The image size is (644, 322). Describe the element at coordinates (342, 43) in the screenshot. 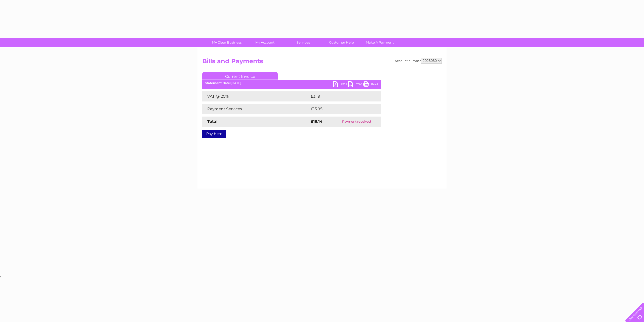

I see `a: Customer Help` at that location.